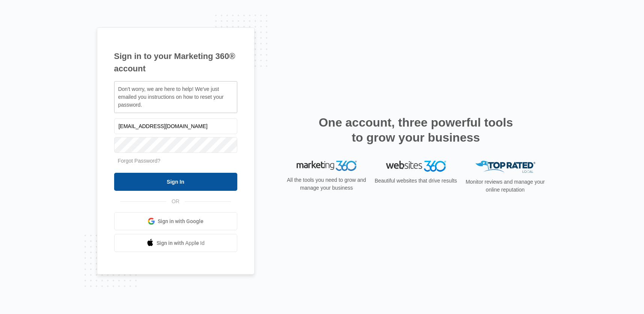 Image resolution: width=644 pixels, height=314 pixels. What do you see at coordinates (171, 97) in the screenshot?
I see `span: Don't worry, we are here to help! We've just emailed you instructions on how to reset your password.` at bounding box center [171, 97].